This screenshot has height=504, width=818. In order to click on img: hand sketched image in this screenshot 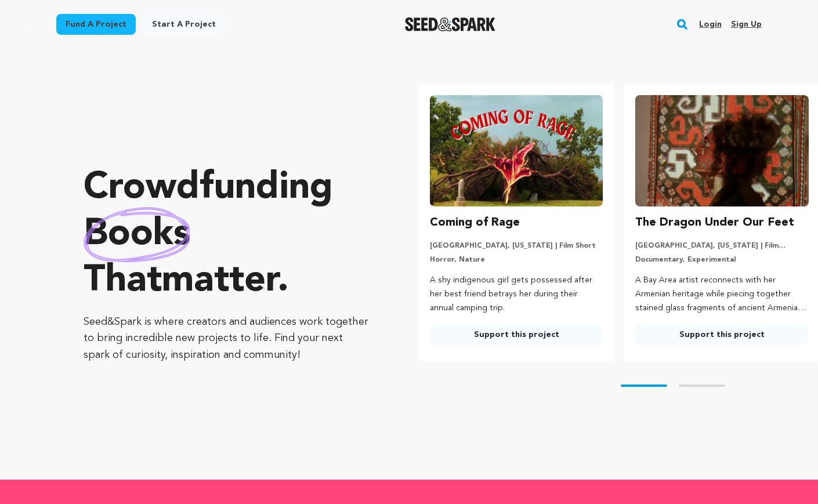, I will do `click(137, 234)`.